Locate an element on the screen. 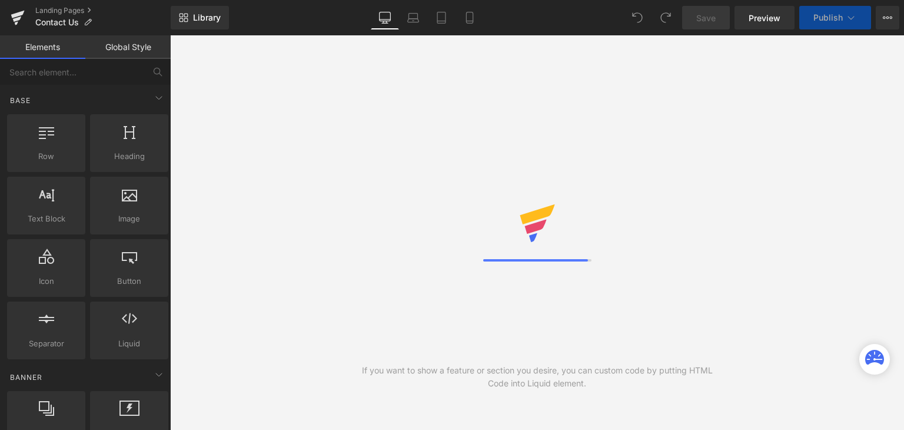  a: Tablet is located at coordinates (441, 18).